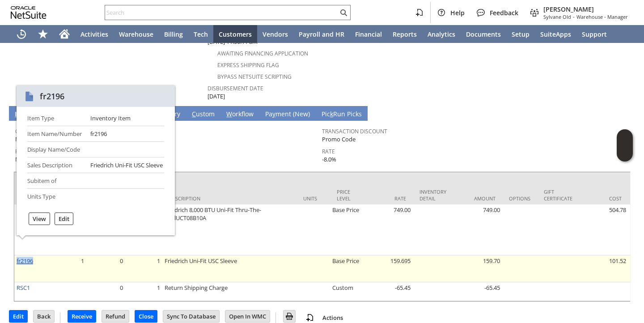 The image size is (644, 323). What do you see at coordinates (556, 34) in the screenshot?
I see `a: SuiteApps` at bounding box center [556, 34].